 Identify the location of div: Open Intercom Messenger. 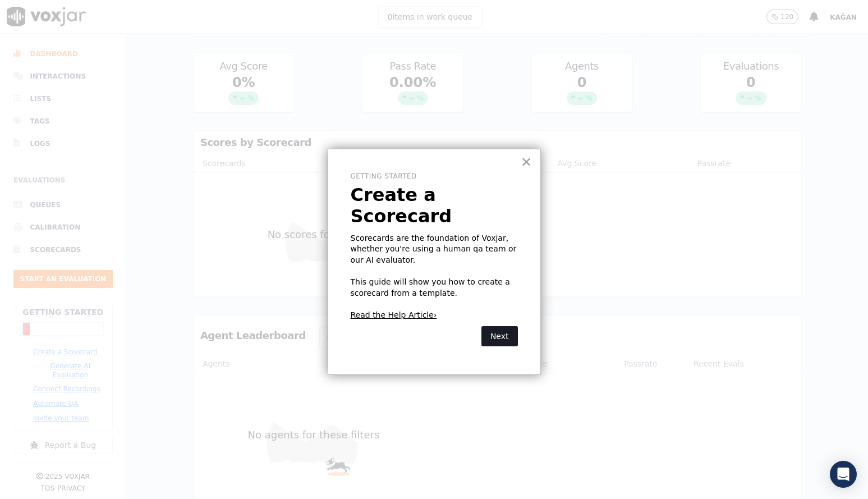
(843, 474).